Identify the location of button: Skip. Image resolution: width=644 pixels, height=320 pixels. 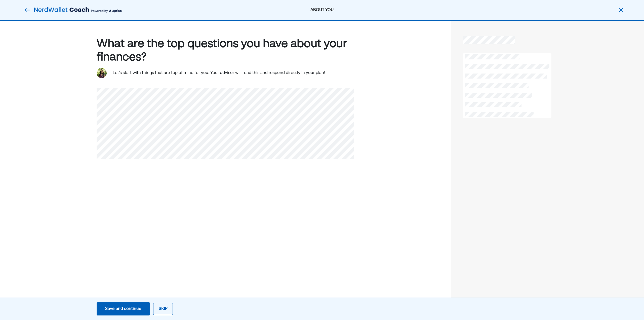
(163, 308).